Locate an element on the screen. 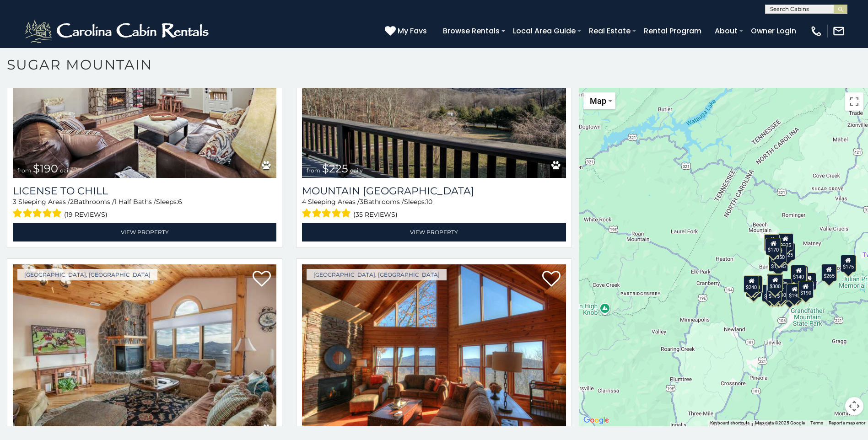 Image resolution: width=868 pixels, height=440 pixels. button: Keyboard shortcuts is located at coordinates (729, 423).